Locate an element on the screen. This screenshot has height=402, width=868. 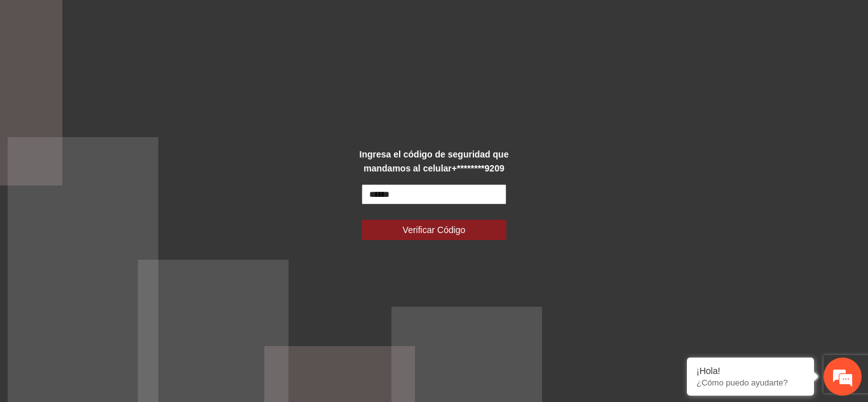
textarea: Escriba su mensaje y pulse “Intro” is located at coordinates (124, 289).